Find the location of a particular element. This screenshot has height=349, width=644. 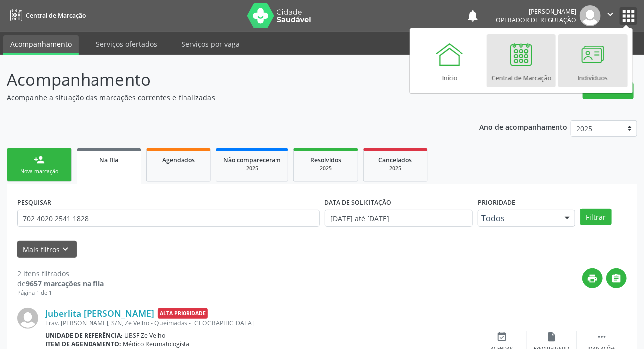

div: 2 itens filtrados is located at coordinates (61, 273).